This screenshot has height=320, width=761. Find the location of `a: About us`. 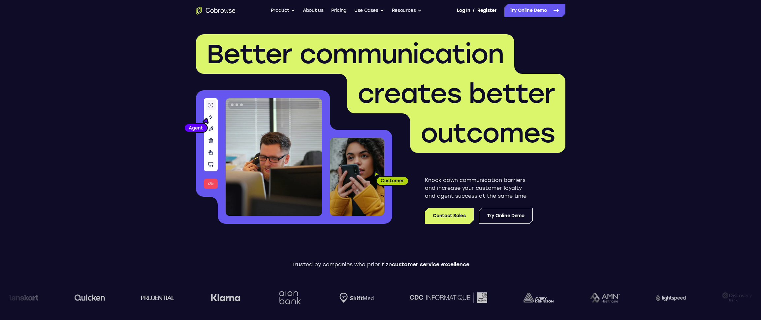

a: About us is located at coordinates (313, 11).